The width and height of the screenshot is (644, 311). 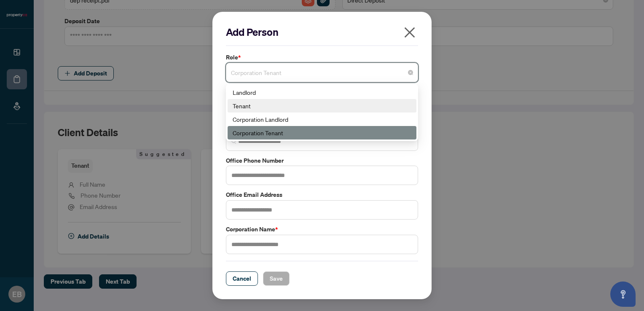 What do you see at coordinates (322, 132) in the screenshot?
I see `div: Corporation Tenant` at bounding box center [322, 132].